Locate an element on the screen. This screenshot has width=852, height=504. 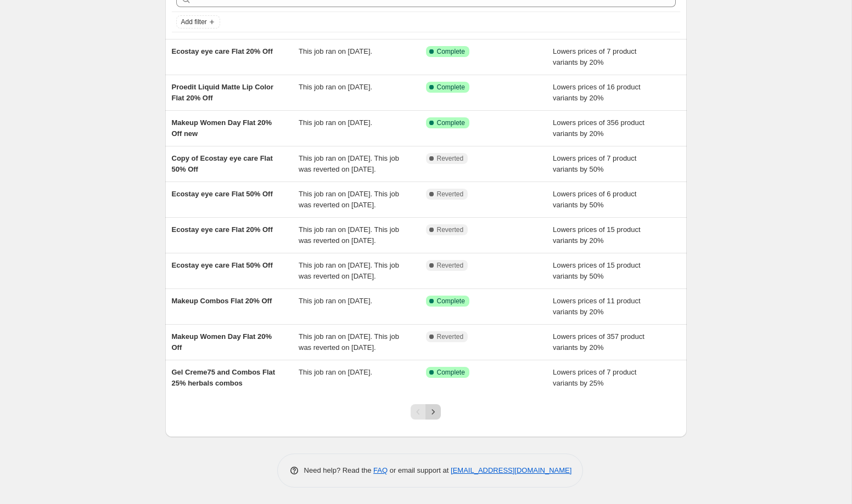
button: Add filter is located at coordinates (198, 22).